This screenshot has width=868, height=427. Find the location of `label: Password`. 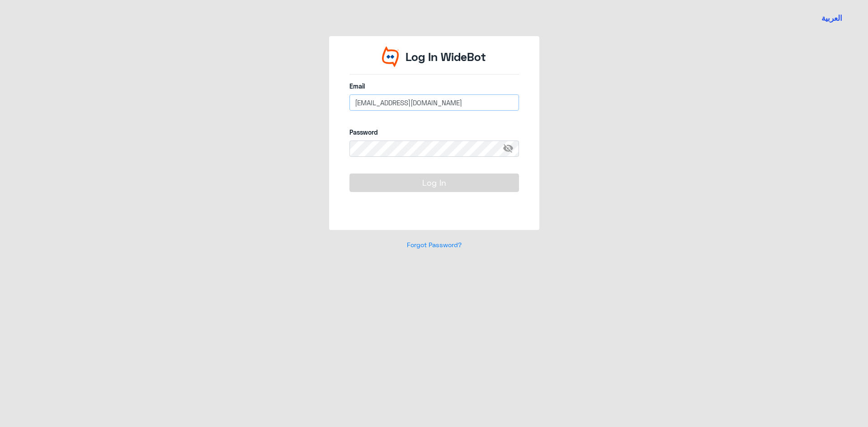

label: Password is located at coordinates (434, 132).